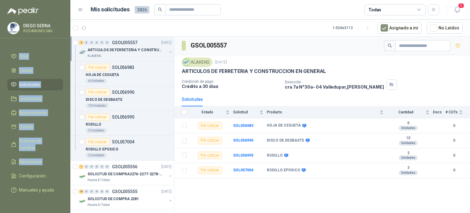 This screenshot has height=213, width=470. I want to click on img: Logo peakr, so click(23, 11).